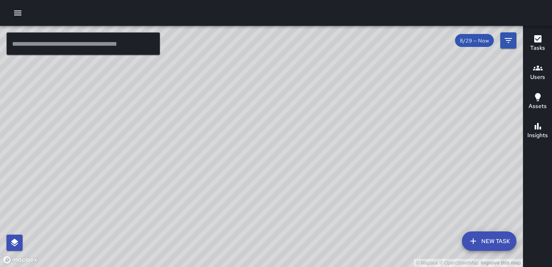 The height and width of the screenshot is (267, 552). What do you see at coordinates (489, 241) in the screenshot?
I see `button: New Task` at bounding box center [489, 241].